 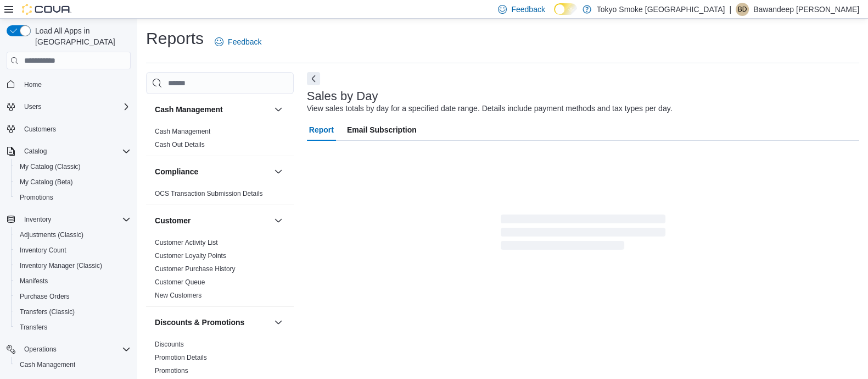 I want to click on span: Purchase Orders, so click(x=73, y=296).